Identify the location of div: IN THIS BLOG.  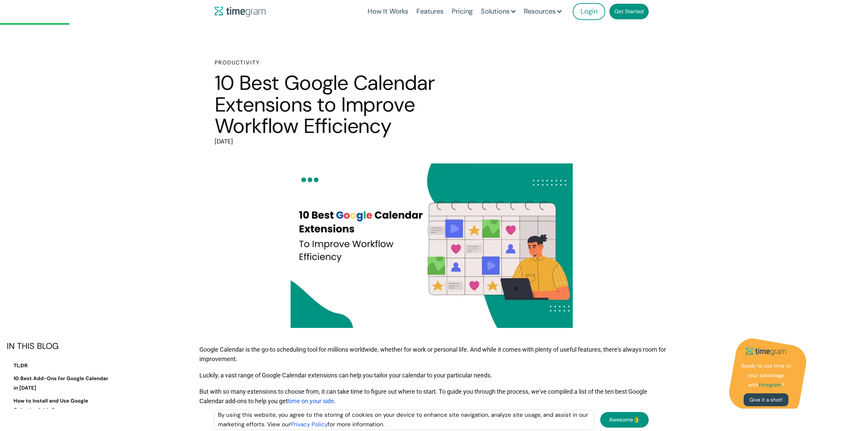
(58, 346).